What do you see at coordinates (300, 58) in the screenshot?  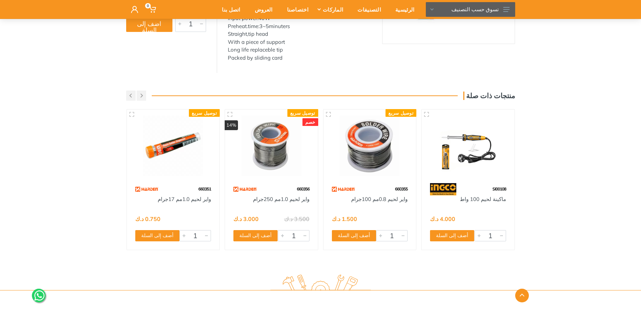 I see `div: Packed by sliding card` at bounding box center [300, 58].